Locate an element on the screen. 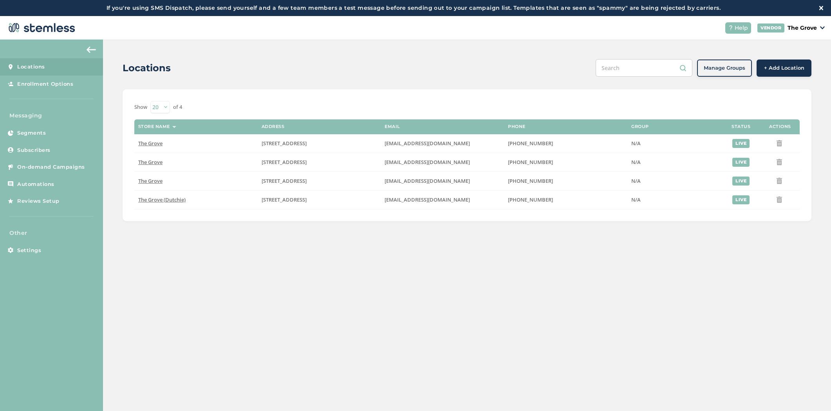  span: + Add Location is located at coordinates (784, 68).